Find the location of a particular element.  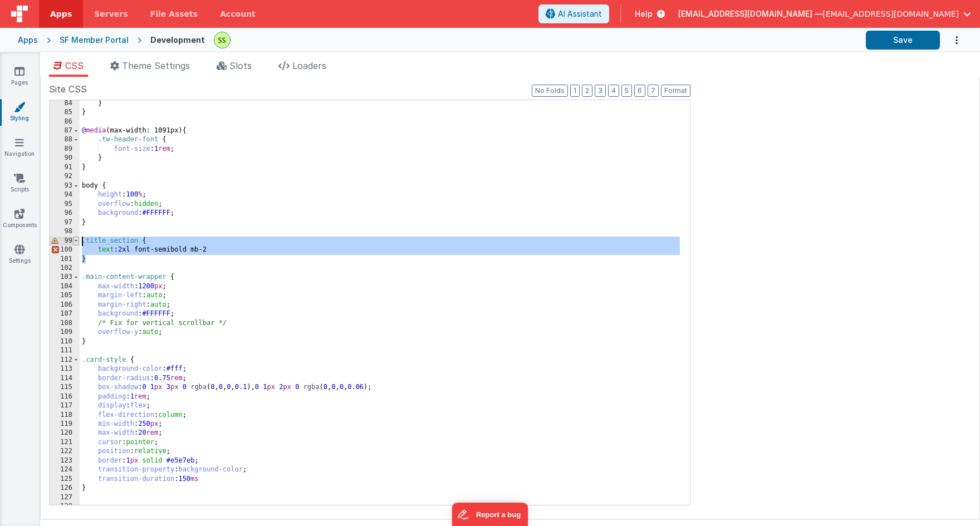

div: 114 is located at coordinates (64, 378).